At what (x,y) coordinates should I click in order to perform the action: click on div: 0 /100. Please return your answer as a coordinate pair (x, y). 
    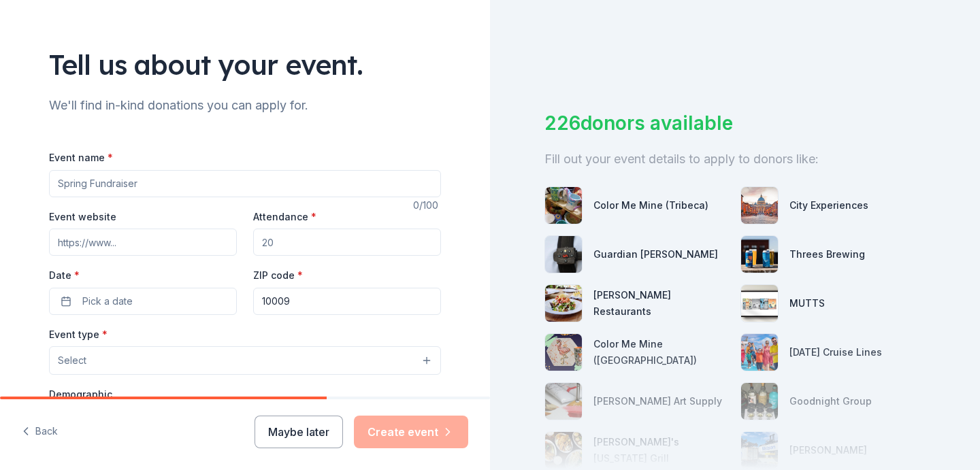
    Looking at the image, I should click on (426, 206).